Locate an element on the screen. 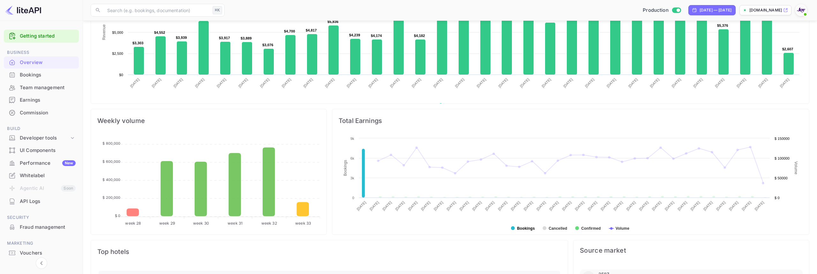 The width and height of the screenshot is (817, 274). tspan: week 29 is located at coordinates (167, 223).